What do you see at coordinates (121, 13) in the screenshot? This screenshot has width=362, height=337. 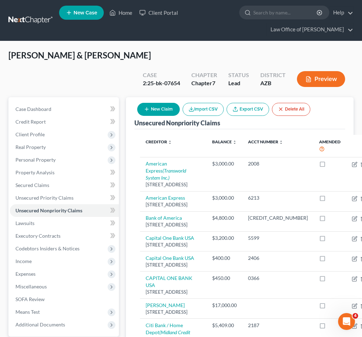 I see `a: Home` at bounding box center [121, 13].